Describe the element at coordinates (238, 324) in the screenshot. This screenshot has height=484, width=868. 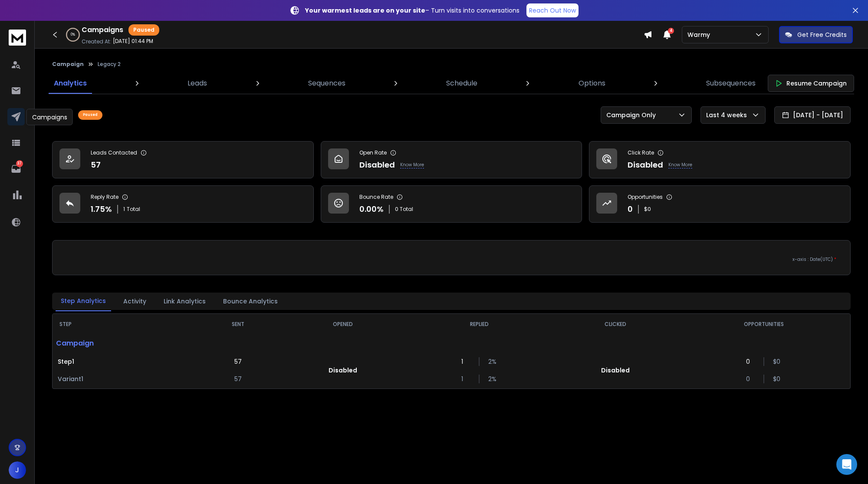
I see `th: SENT` at that location.